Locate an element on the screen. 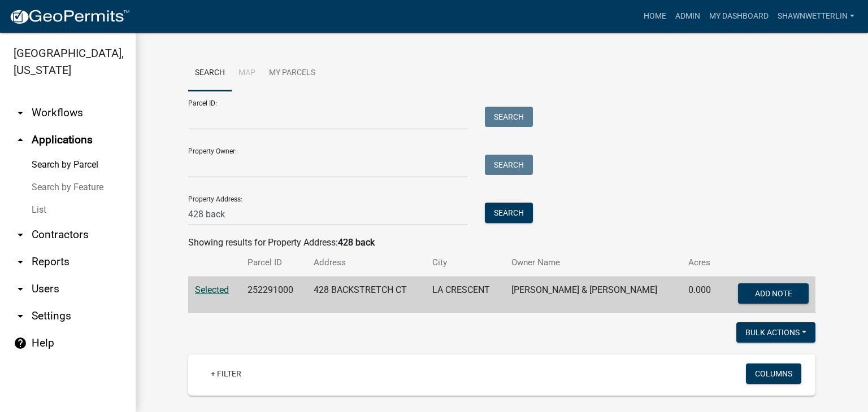 Image resolution: width=868 pixels, height=412 pixels. th: Acres is located at coordinates (702, 262).